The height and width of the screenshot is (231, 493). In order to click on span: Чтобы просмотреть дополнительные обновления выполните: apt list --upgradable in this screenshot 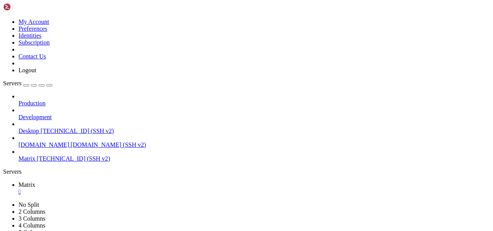, I will do `click(120, 104)`.